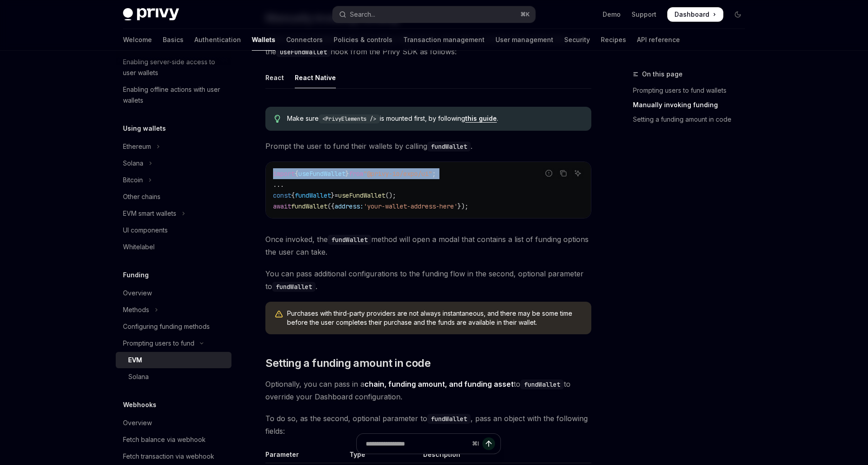 The height and width of the screenshot is (465, 868). I want to click on div: Ethereum, so click(137, 147).